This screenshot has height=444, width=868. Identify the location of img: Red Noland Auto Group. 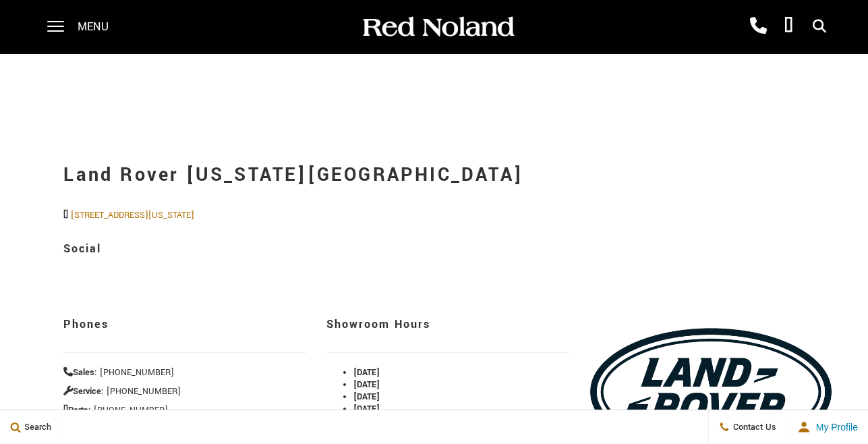
(438, 27).